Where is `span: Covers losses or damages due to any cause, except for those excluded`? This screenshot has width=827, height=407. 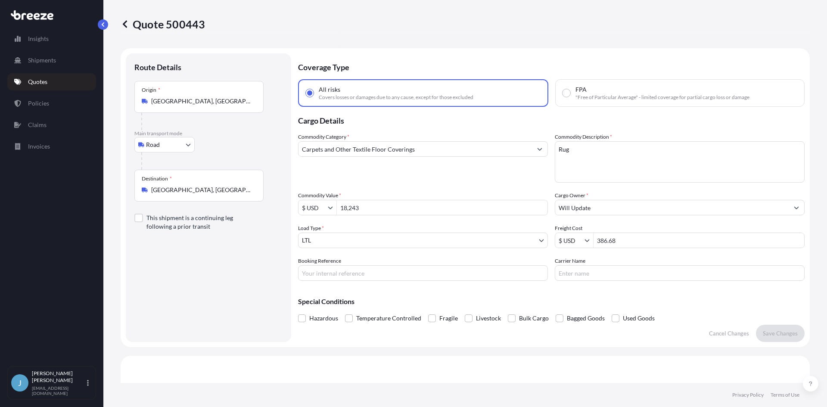
span: Covers losses or damages due to any cause, except for those excluded is located at coordinates (396, 97).